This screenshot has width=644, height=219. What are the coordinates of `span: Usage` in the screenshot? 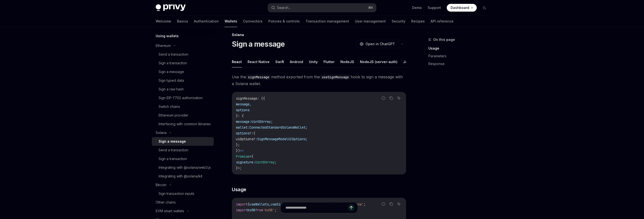 It's located at (239, 190).